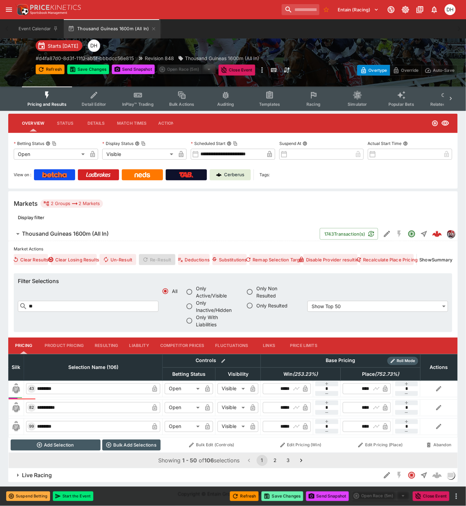  I want to click on button: Daniel Hooper, so click(450, 10).